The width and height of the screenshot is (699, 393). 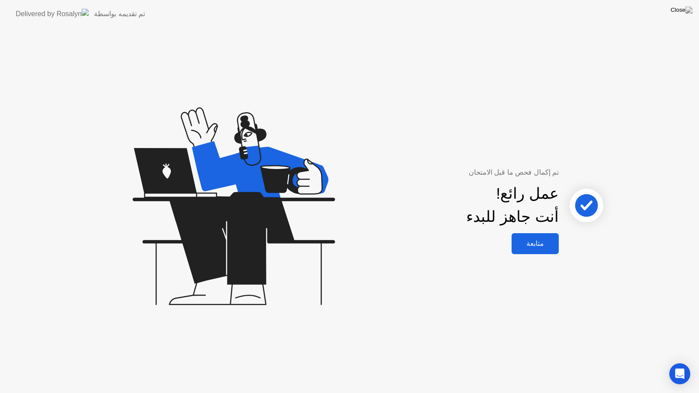 What do you see at coordinates (513, 205) in the screenshot?
I see `div: عمل رائع! أنت جاهز للبدء` at bounding box center [513, 205].